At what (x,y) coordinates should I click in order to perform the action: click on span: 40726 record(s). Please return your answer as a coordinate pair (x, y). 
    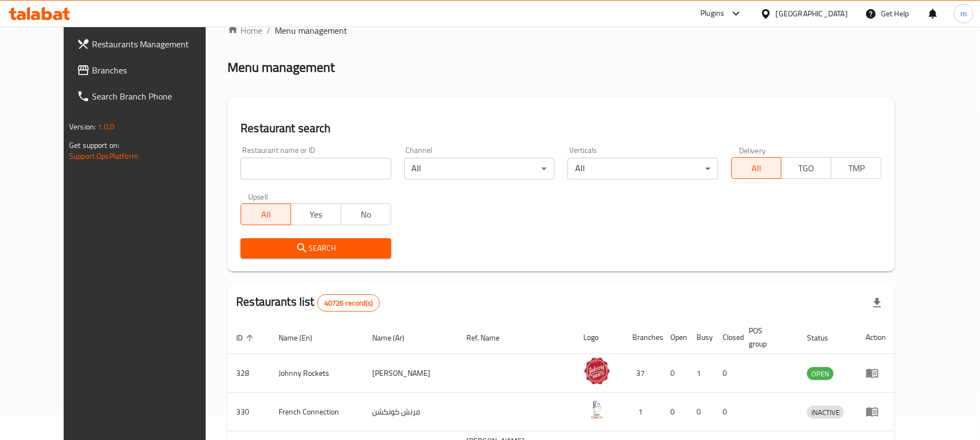
    Looking at the image, I should click on (348, 303).